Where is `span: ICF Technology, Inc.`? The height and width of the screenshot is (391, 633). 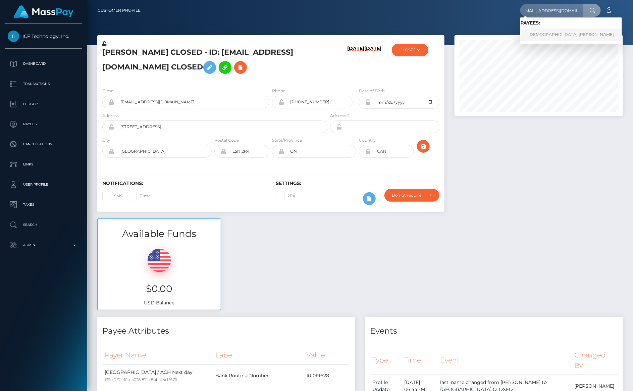 span: ICF Technology, Inc. is located at coordinates (44, 36).